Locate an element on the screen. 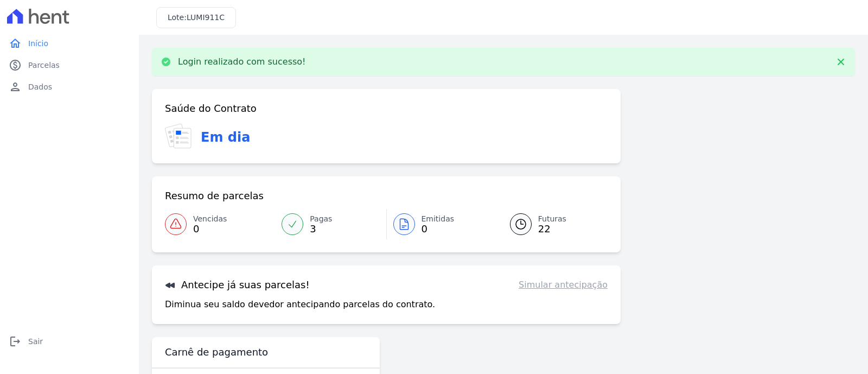  p: Login realizado com sucesso! is located at coordinates (242, 62).